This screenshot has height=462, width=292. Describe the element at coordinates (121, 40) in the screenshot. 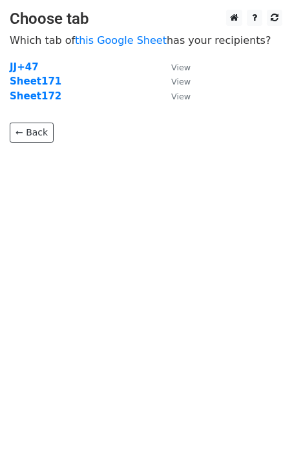

I see `a: this Google Sheet` at that location.